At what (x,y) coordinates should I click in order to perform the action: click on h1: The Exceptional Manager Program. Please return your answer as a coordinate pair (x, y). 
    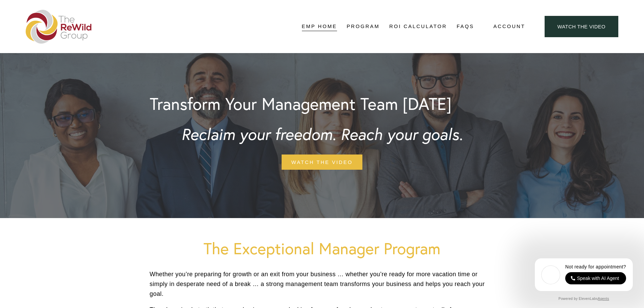
    Looking at the image, I should click on (322, 248).